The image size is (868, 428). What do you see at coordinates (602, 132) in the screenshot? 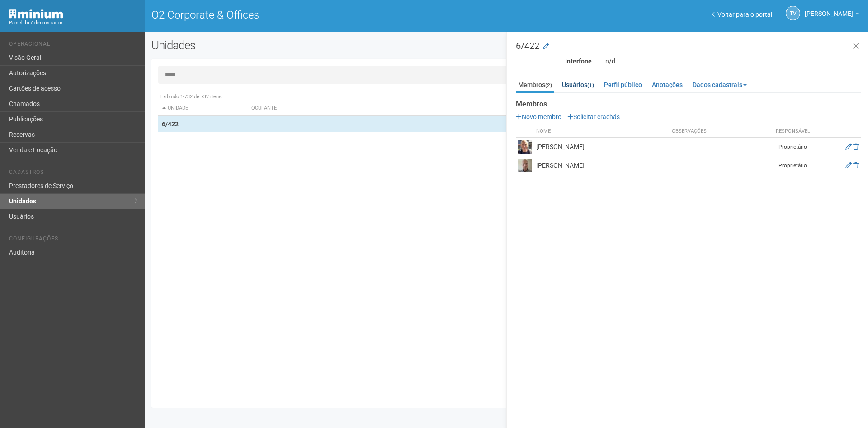
I see `th: Nome` at bounding box center [602, 132].